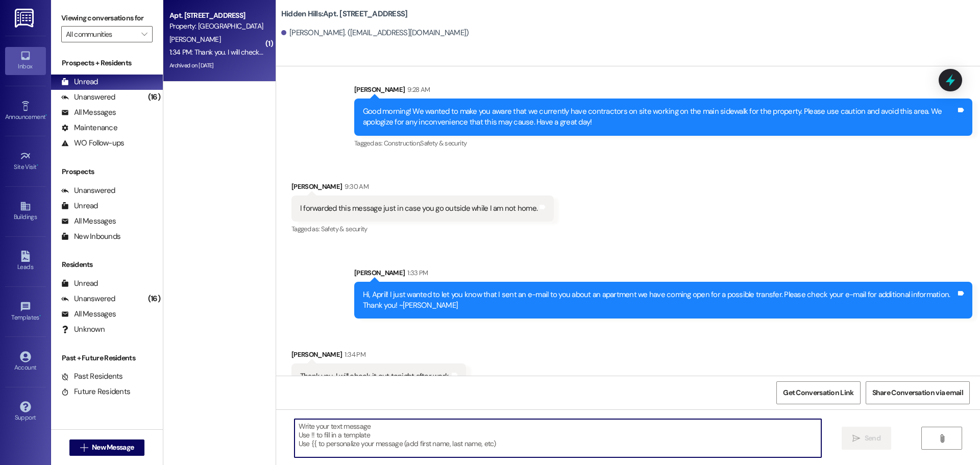 The height and width of the screenshot is (465, 980). Describe the element at coordinates (92, 376) in the screenshot. I see `div: Past Residents` at that location.